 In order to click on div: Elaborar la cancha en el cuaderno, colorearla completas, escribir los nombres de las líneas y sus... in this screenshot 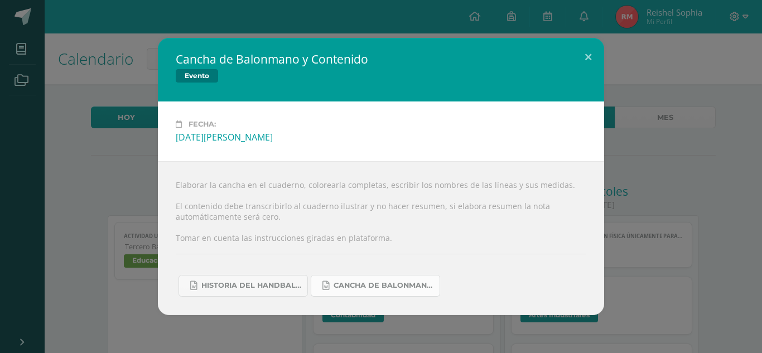, I will do `click(381, 238)`.